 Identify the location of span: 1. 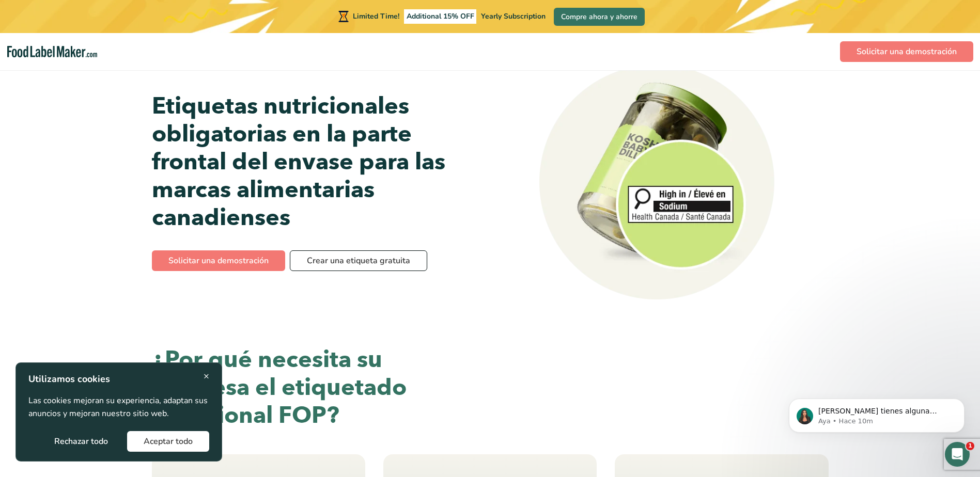
(970, 446).